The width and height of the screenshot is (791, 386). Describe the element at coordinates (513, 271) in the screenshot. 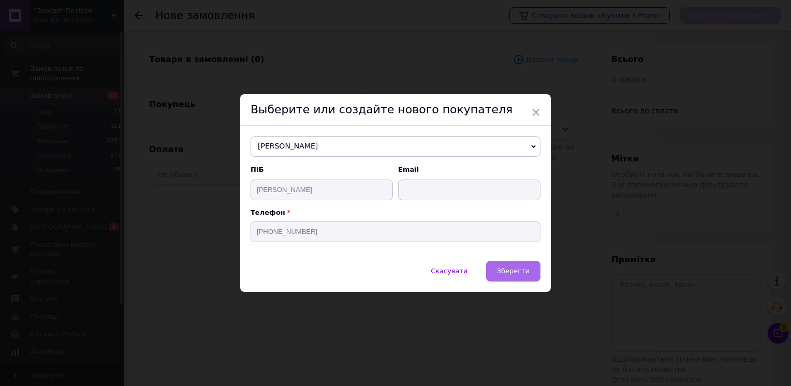

I see `button: Зберегти` at that location.